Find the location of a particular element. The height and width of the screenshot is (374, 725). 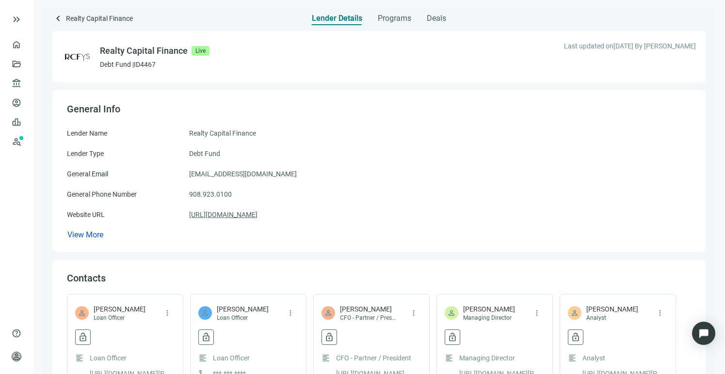

span: Deals is located at coordinates (436, 18).